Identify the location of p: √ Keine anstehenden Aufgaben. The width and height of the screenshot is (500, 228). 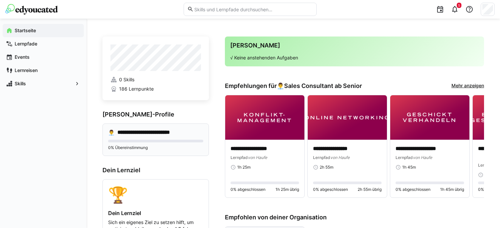
(354, 58).